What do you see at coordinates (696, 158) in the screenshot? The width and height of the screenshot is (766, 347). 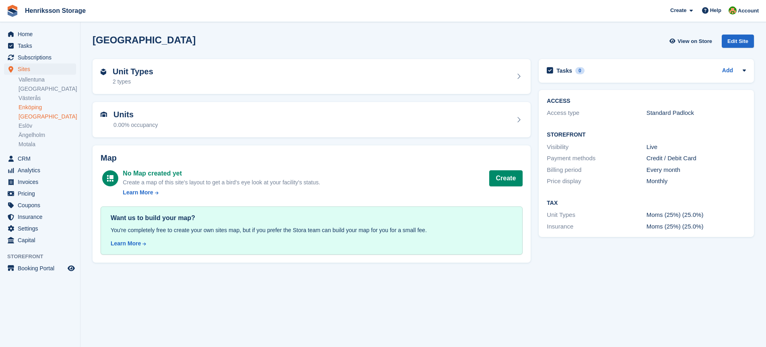 I see `div: Credit / Debit Card` at bounding box center [696, 158].